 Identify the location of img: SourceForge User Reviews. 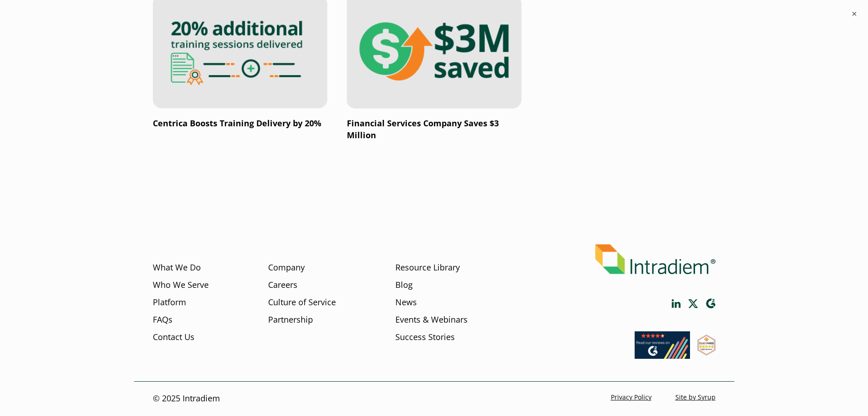
(707, 345).